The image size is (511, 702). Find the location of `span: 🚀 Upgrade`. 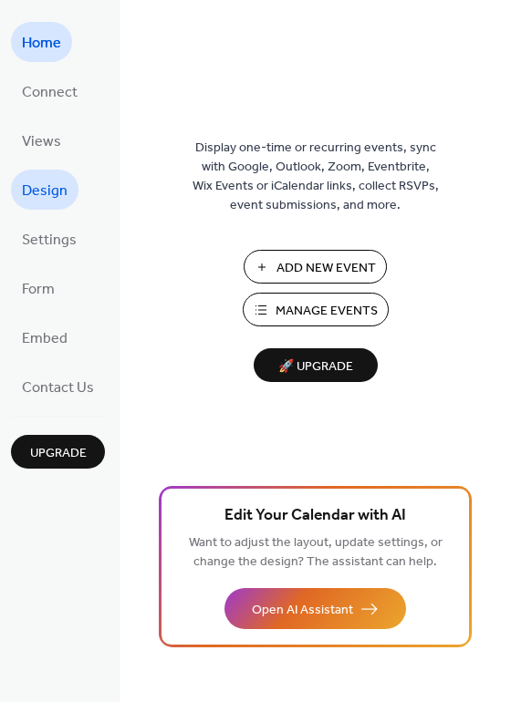

span: 🚀 Upgrade is located at coordinates (316, 367).